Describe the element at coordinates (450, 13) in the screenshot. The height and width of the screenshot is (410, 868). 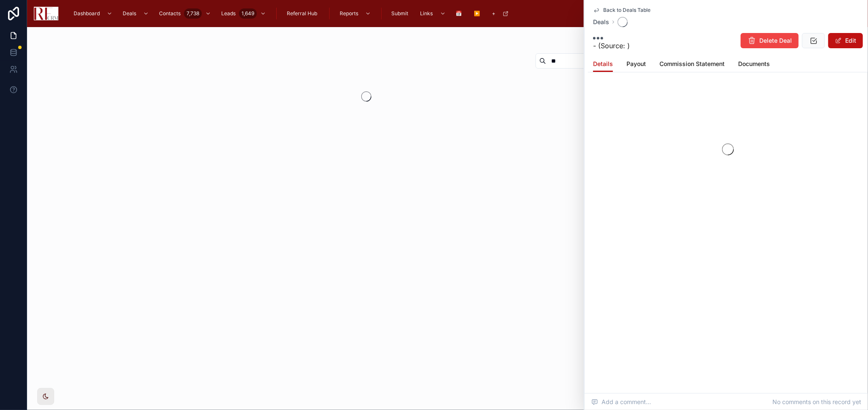
I see `div: scrollable content` at that location.